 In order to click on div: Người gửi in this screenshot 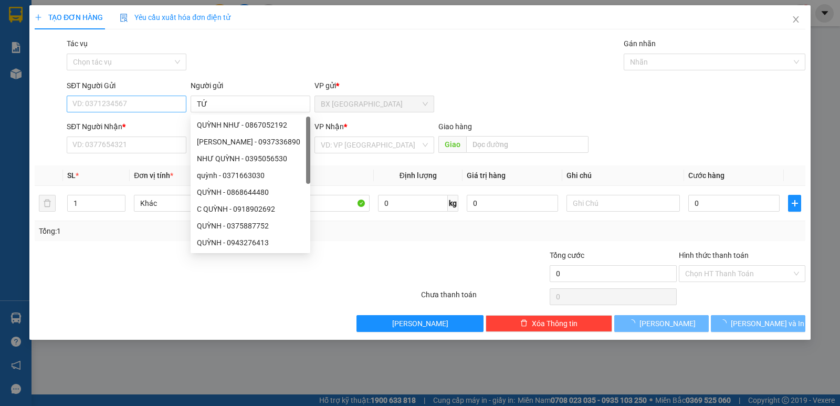, I will do `click(251, 86)`.